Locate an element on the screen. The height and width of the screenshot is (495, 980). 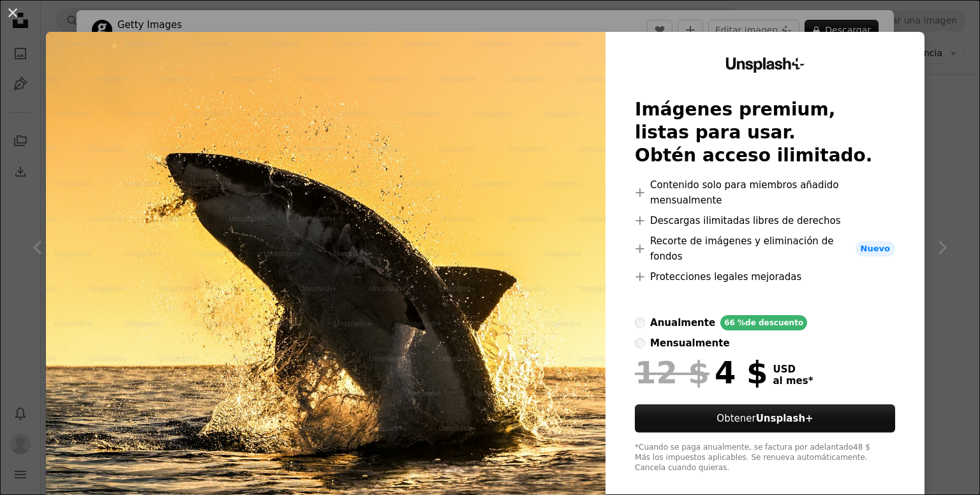
div: anualmente is located at coordinates (683, 323).